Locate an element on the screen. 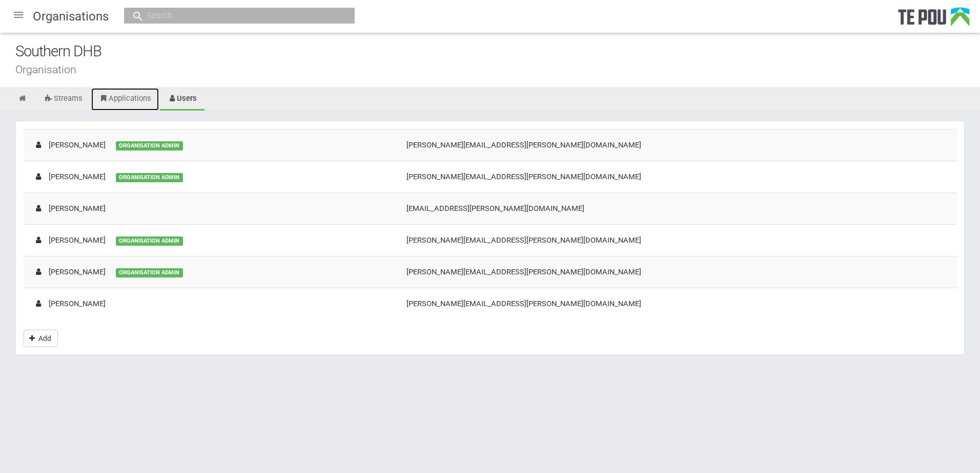 The height and width of the screenshot is (473, 980). div: Southern DHB is located at coordinates (498, 52).